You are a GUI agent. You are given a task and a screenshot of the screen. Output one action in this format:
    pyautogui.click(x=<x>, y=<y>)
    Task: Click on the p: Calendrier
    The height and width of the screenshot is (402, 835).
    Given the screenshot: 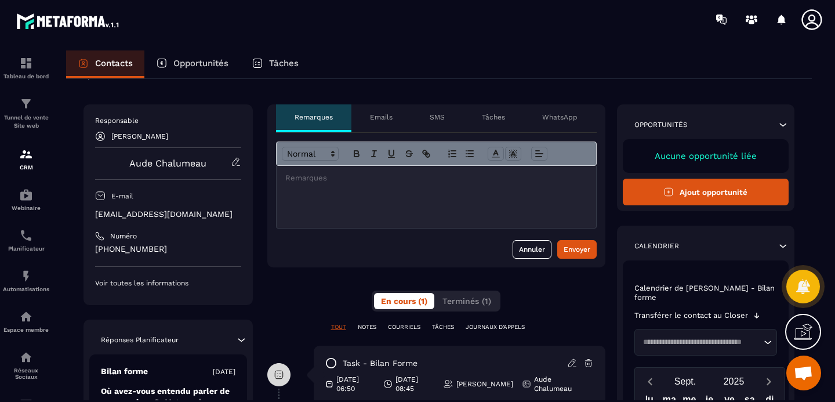 What is the action you would take?
    pyautogui.click(x=656, y=246)
    